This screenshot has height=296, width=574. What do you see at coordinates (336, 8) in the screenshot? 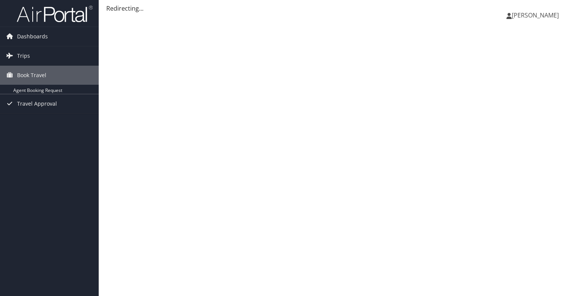
I see `div: Redirecting...` at bounding box center [336, 8].